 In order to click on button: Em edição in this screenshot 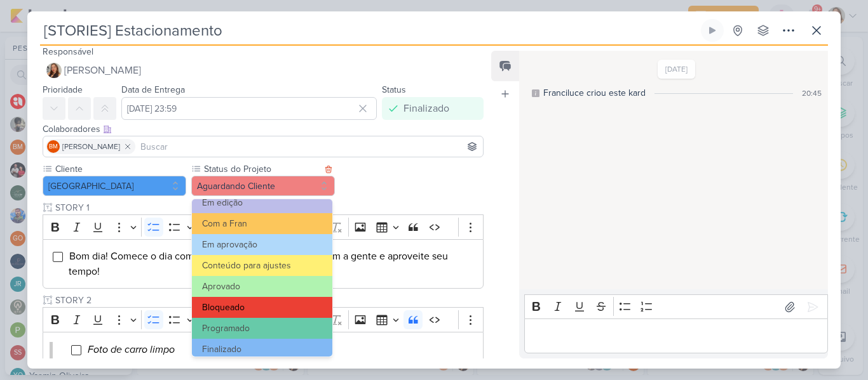, I will do `click(262, 202)`.